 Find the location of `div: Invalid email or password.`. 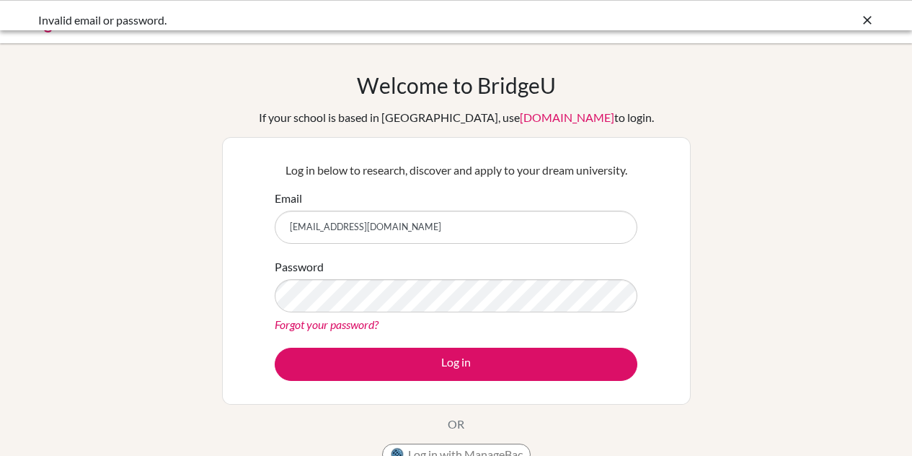

div: Invalid email or password. is located at coordinates (348, 20).